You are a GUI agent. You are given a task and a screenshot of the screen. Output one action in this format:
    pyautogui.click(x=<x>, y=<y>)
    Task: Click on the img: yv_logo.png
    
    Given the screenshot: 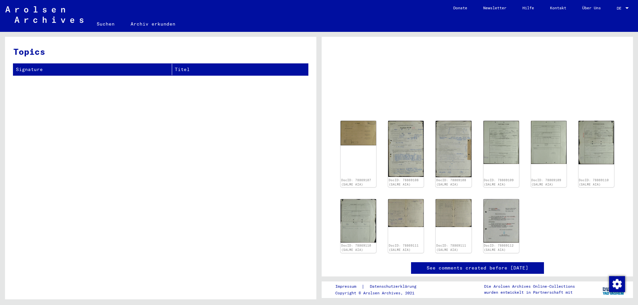 What is the action you would take?
    pyautogui.click(x=613, y=290)
    